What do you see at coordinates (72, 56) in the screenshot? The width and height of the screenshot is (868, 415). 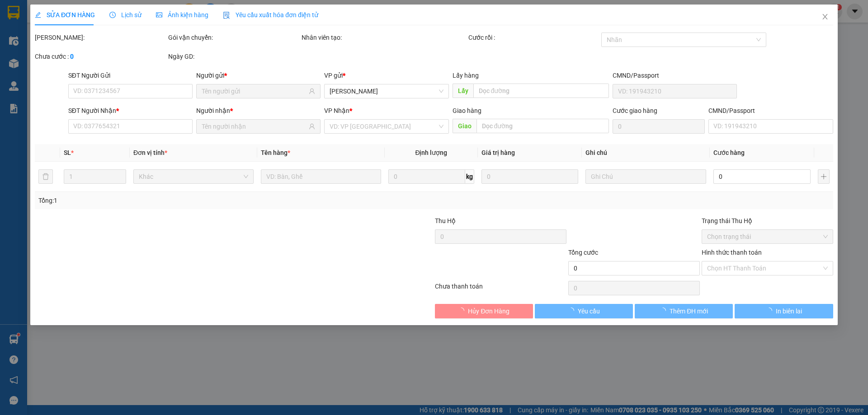 I see `b: 0` at bounding box center [72, 56].